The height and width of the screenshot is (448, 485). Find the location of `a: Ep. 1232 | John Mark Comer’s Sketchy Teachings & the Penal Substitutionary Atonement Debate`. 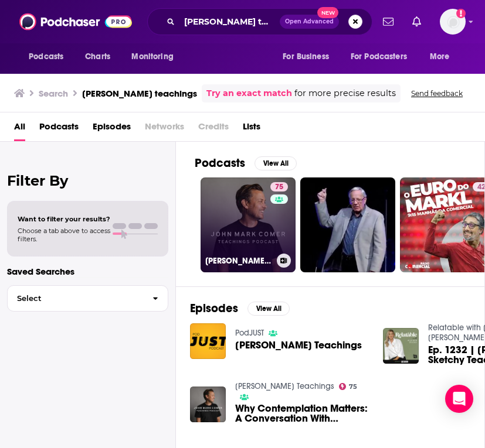

a: Ep. 1232 | John Mark Comer’s Sketchy Teachings & the Penal Substitutionary Atonement Debate is located at coordinates (400, 346).